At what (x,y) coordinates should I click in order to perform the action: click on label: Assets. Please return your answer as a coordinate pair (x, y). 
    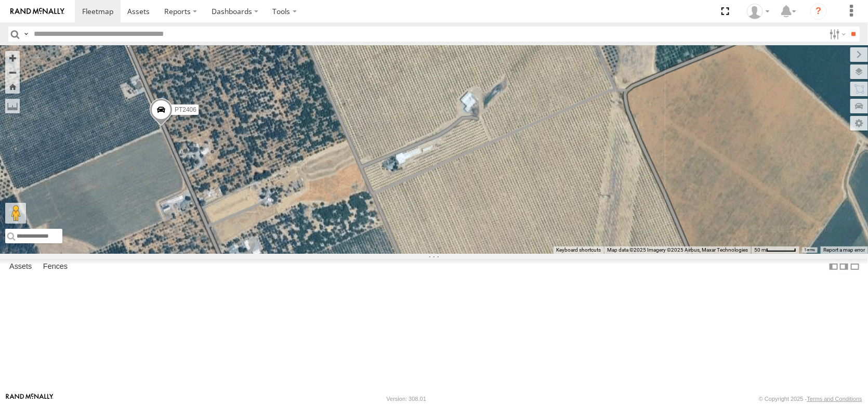
    Looking at the image, I should click on (20, 267).